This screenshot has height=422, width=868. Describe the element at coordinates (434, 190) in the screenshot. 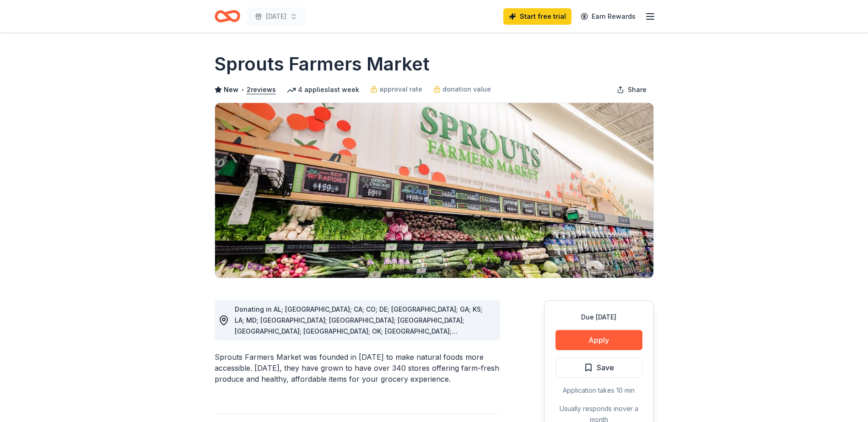

I see `img: Image for Sprouts Farmers Market` at that location.